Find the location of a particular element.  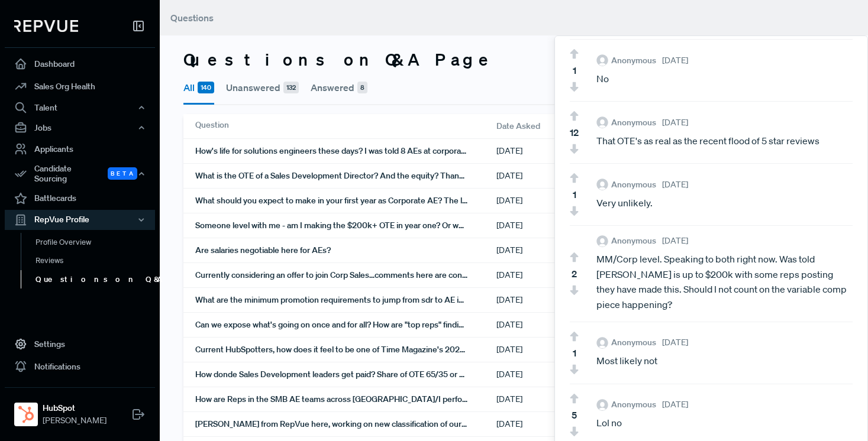

div: Current HubSpotters, how does it feel to be one of Time Magazine's 2025 best mid-sized businesses... is located at coordinates (345, 349).